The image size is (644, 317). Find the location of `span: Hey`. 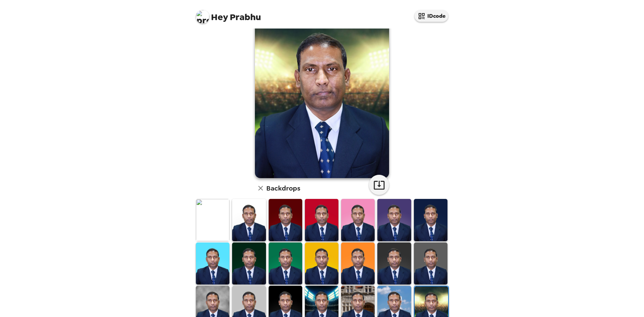

span: Hey is located at coordinates (219, 17).